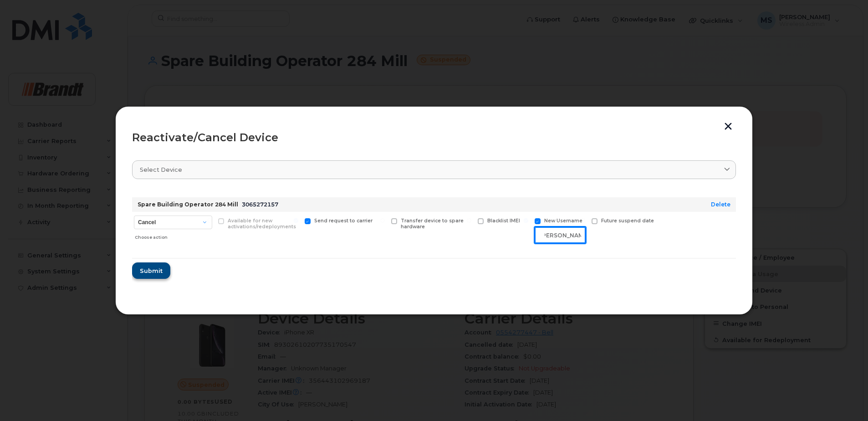 This screenshot has width=868, height=421. Describe the element at coordinates (628, 221) in the screenshot. I see `span: Future suspend date` at that location.